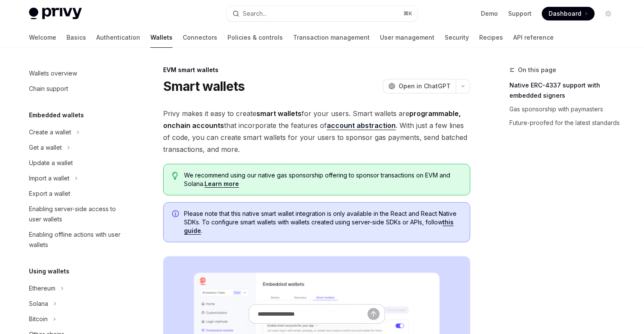  Describe the element at coordinates (55, 14) in the screenshot. I see `img: light logo` at that location.